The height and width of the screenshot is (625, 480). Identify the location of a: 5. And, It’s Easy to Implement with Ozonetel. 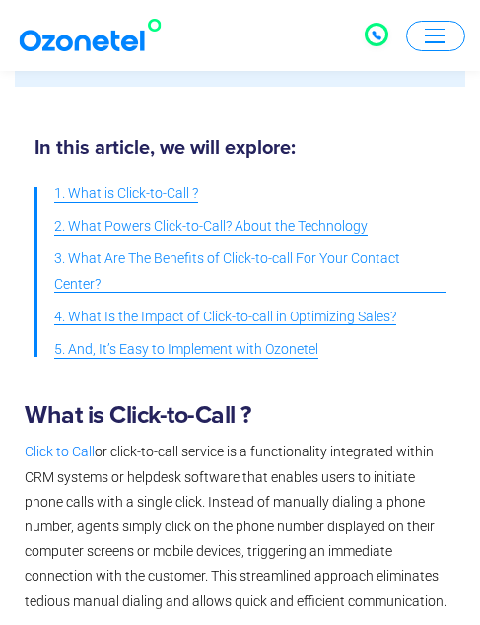
(186, 349).